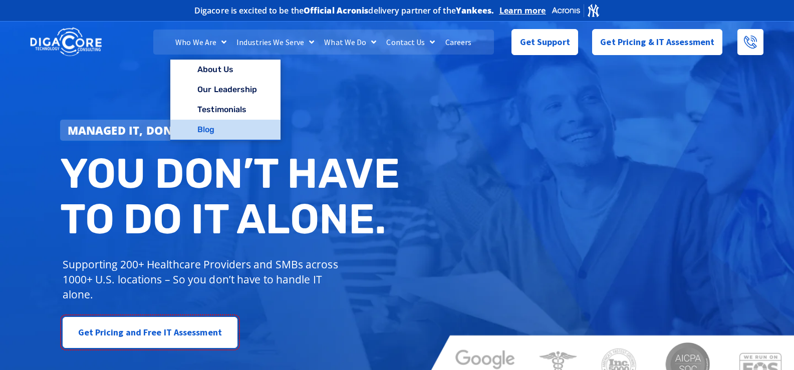 This screenshot has width=794, height=370. I want to click on h2: Digacore is excited to be the delivery partner of the, so click(344, 11).